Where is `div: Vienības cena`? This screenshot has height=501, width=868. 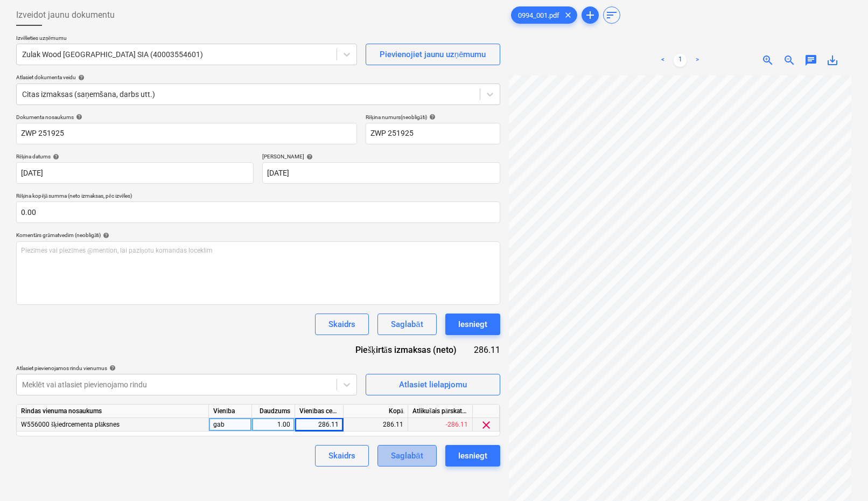
div: Vienības cena is located at coordinates (319, 411).